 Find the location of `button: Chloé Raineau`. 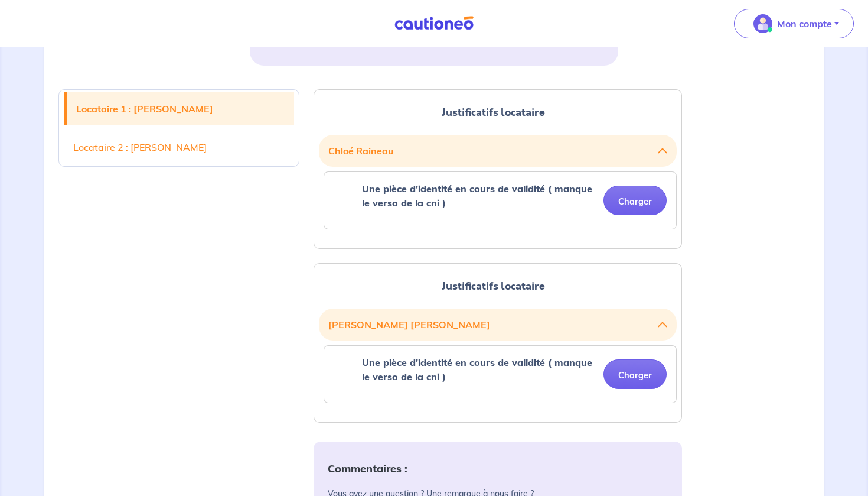

button: Chloé Raineau is located at coordinates (498, 151).